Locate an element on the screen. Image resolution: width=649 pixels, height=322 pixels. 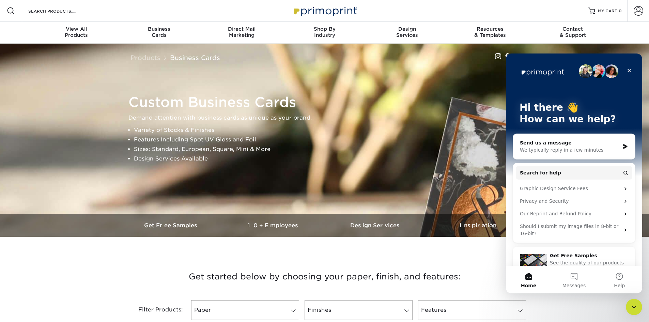
a: Inspiration is located at coordinates (478, 225).